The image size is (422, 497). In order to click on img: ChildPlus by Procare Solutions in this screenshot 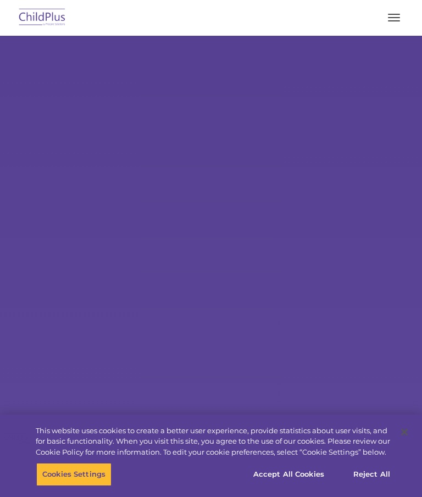, I will do `click(42, 18)`.